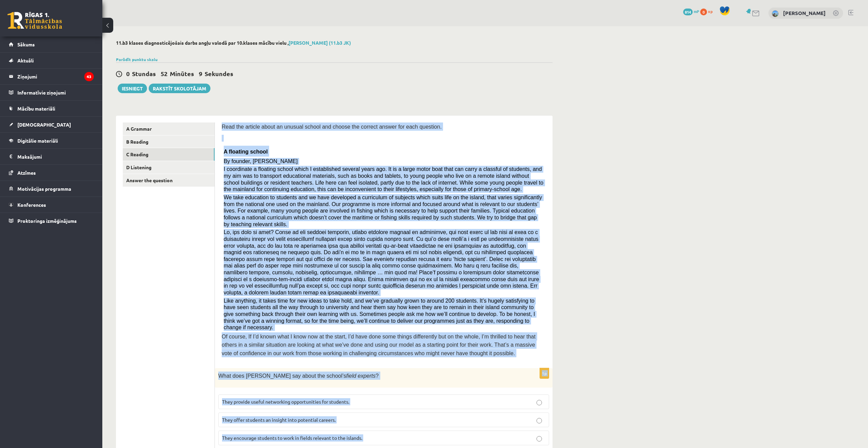  What do you see at coordinates (51, 45) in the screenshot?
I see `a: Sākums` at bounding box center [51, 45].